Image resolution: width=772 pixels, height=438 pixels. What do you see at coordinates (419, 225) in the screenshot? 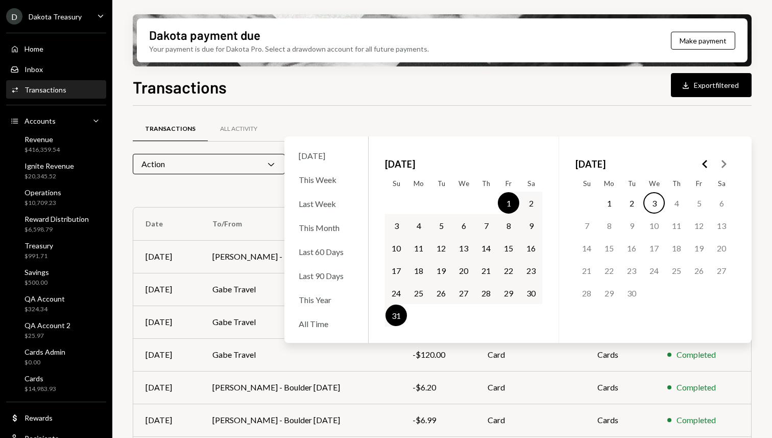
I see `button: Monday, August 4th, 2025, selected` at bounding box center [419, 225].